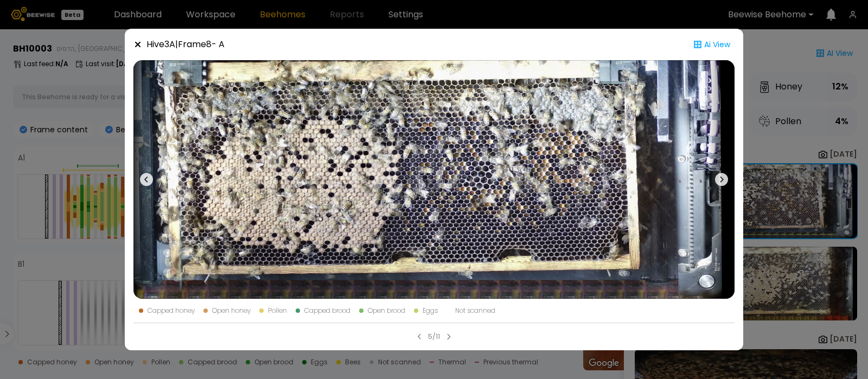 The height and width of the screenshot is (379, 868). Describe the element at coordinates (186, 44) in the screenshot. I see `div: Hive 3 A |` at that location.